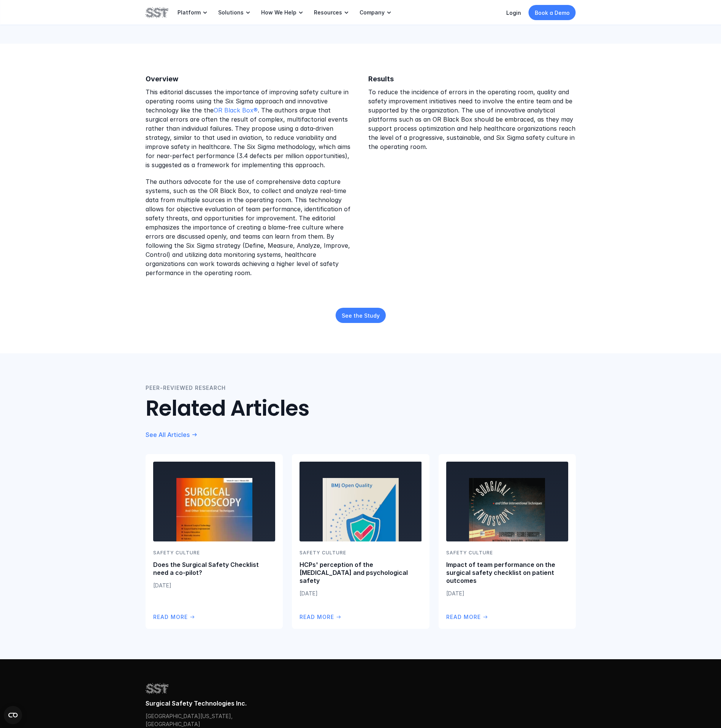 This screenshot has height=728, width=721. I want to click on p: How We Help, so click(279, 13).